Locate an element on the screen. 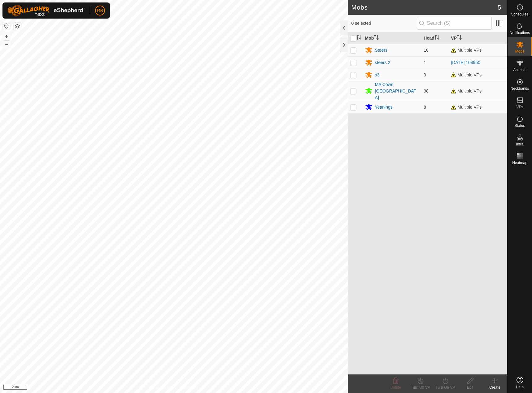 The image size is (532, 393). th: VP is located at coordinates (478, 38).